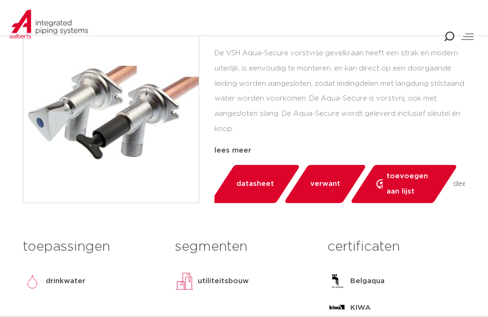 The image size is (488, 317). What do you see at coordinates (367, 281) in the screenshot?
I see `p: Belgaqua` at bounding box center [367, 281].